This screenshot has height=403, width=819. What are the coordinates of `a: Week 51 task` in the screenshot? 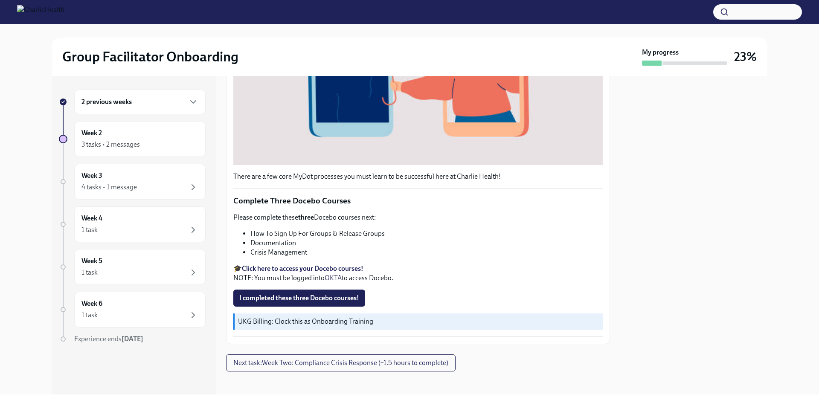 It's located at (132, 267).